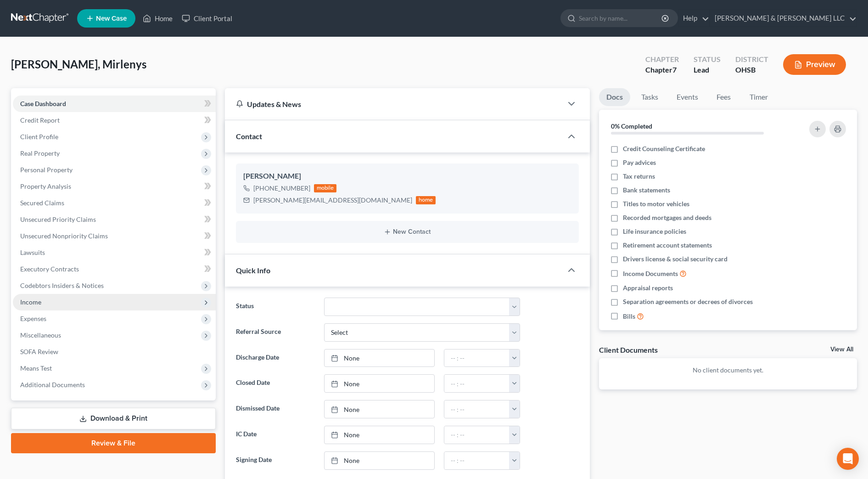 This screenshot has height=479, width=868. I want to click on div: Status, so click(707, 59).